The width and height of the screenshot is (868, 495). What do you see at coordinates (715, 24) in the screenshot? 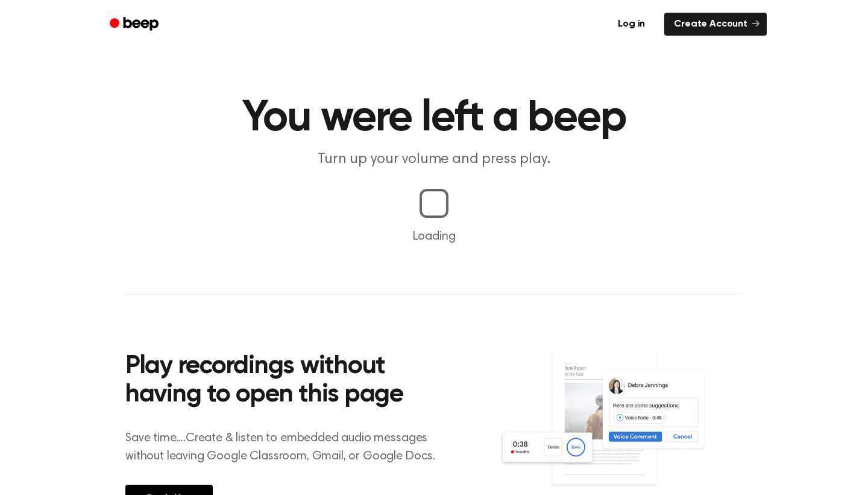
I see `a: Create Account` at bounding box center [715, 24].